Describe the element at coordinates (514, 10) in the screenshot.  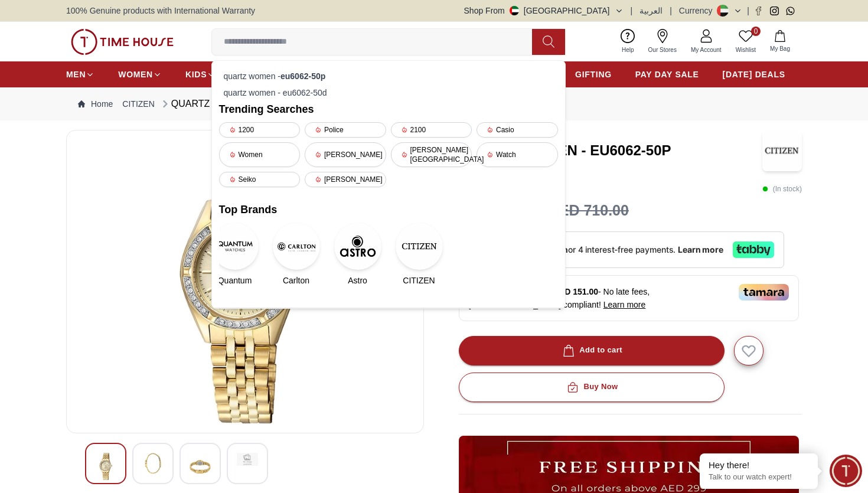
I see `img: United Arab Emirates` at that location.